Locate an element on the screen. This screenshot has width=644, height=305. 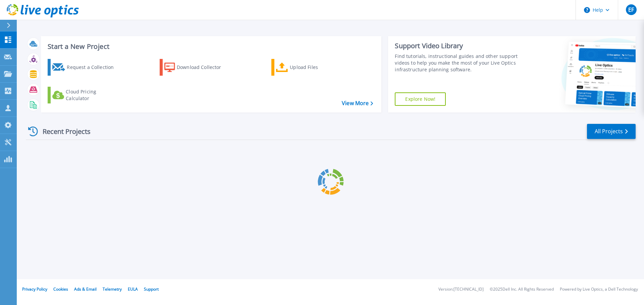
a: EULA is located at coordinates (133, 289).